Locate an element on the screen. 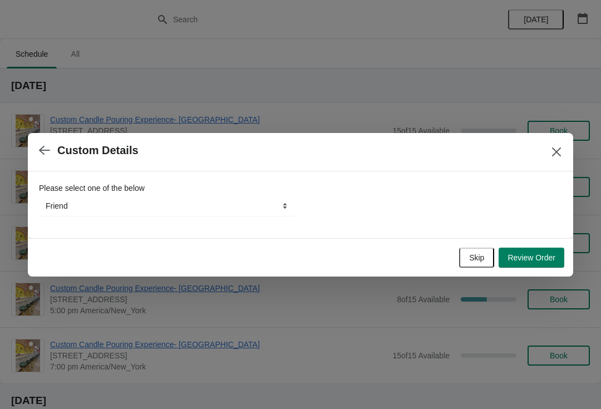 This screenshot has width=601, height=409. span: Skip is located at coordinates (477, 258).